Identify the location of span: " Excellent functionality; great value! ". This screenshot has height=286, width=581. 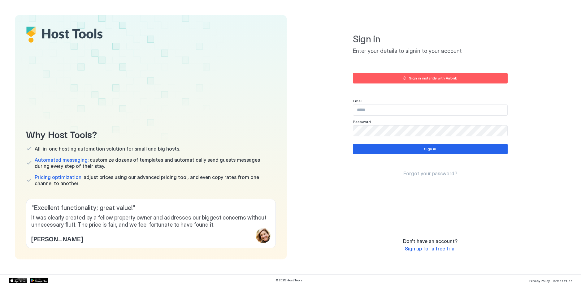
(151, 208).